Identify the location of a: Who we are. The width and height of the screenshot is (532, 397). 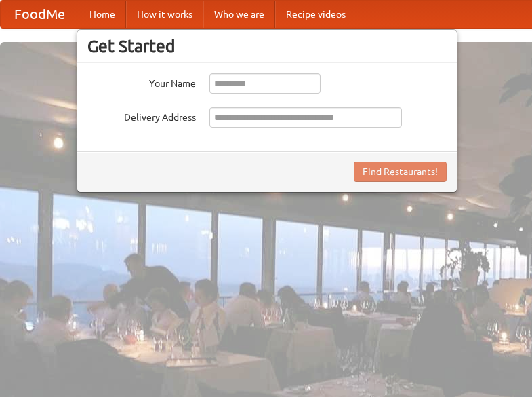
(239, 14).